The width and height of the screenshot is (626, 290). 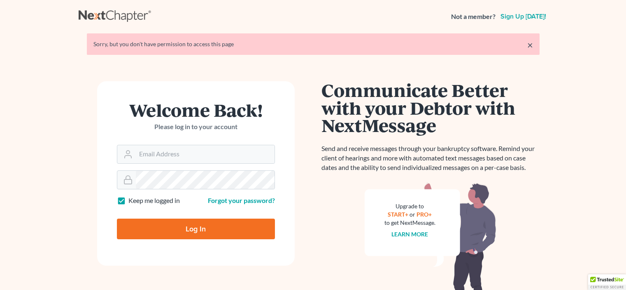 I want to click on div: to get NextMessage., so click(x=410, y=222).